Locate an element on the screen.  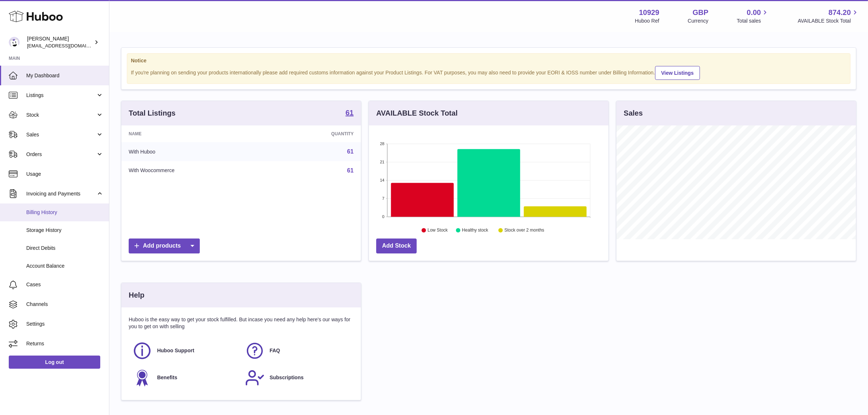
span: Listings is located at coordinates (61, 96).